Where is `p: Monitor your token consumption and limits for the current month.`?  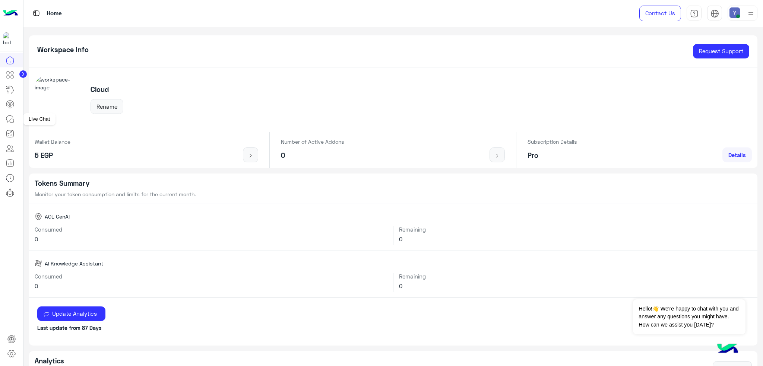 p: Monitor your token consumption and limits for the current month. is located at coordinates (393, 194).